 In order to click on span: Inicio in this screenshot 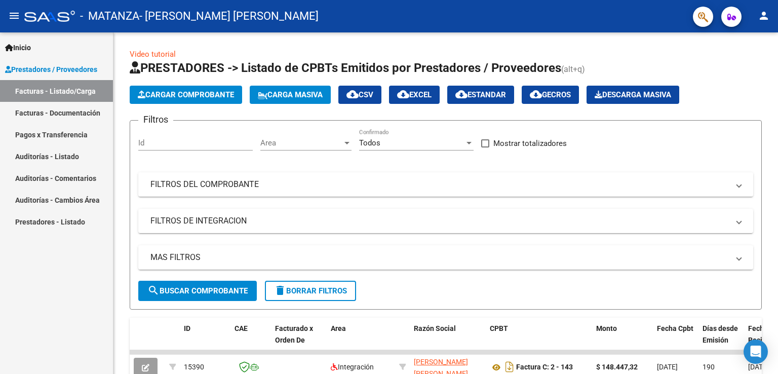, I will do `click(18, 48)`.